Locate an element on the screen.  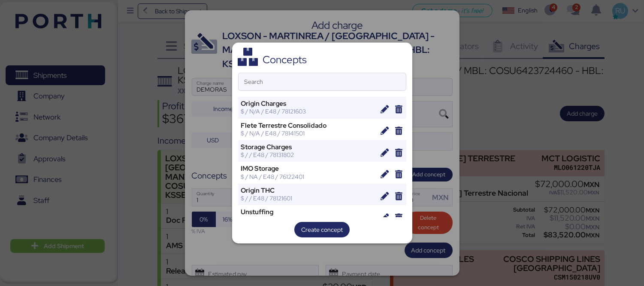
div: $ / / E48 / 78121601 is located at coordinates (308, 198).